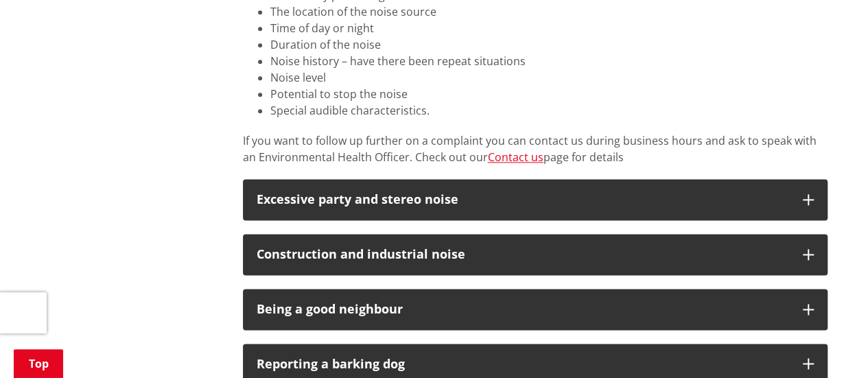 This screenshot has width=868, height=378. Describe the element at coordinates (549, 94) in the screenshot. I see `li: Potential to stop the noise` at that location.